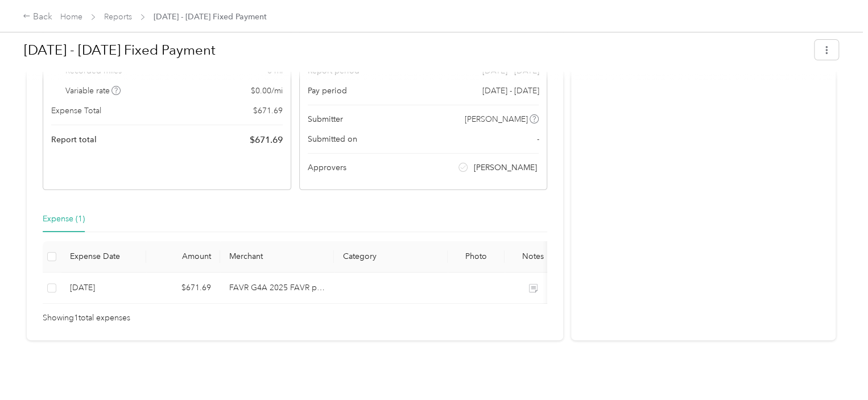 The image size is (868, 400). Describe the element at coordinates (104, 256) in the screenshot. I see `th: Expense Date` at that location.